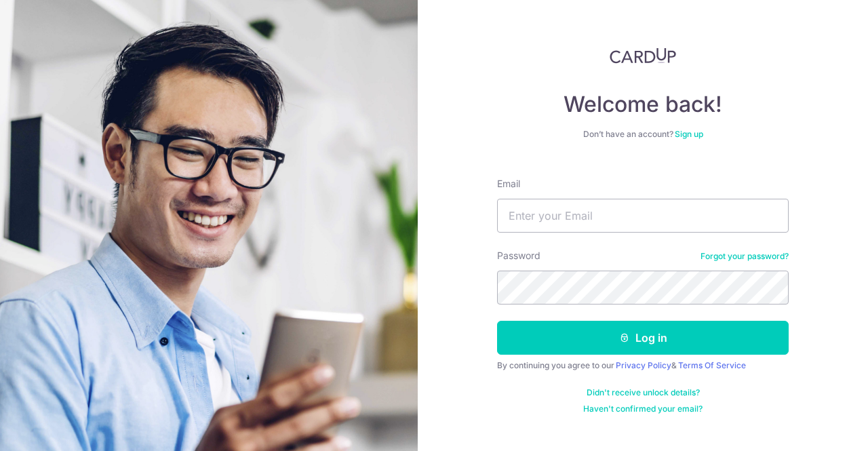 This screenshot has width=868, height=451. Describe the element at coordinates (642, 338) in the screenshot. I see `button: Log in` at that location.